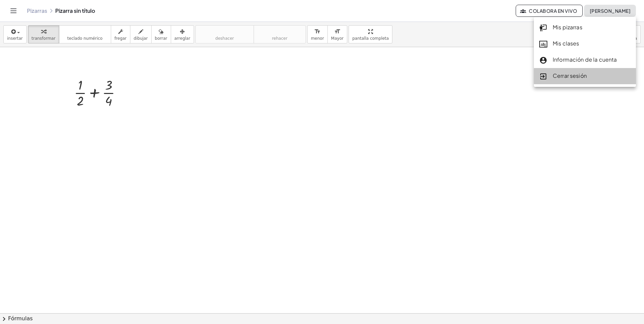 The height and width of the screenshot is (324, 644). I want to click on button: format_sizeMayor, so click(337, 34).